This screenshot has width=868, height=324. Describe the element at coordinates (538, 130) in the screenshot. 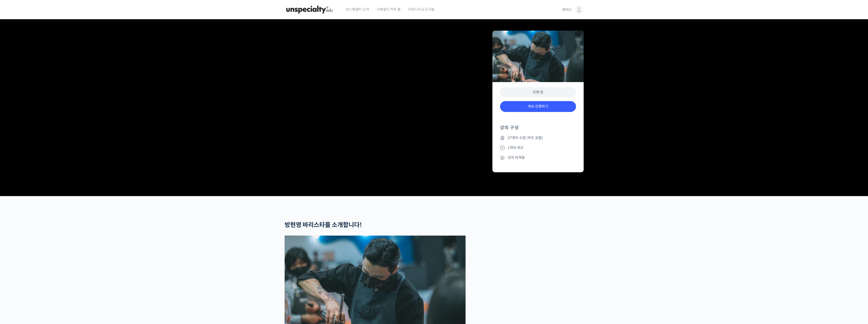

I see `h4: 강의 구성` at that location.